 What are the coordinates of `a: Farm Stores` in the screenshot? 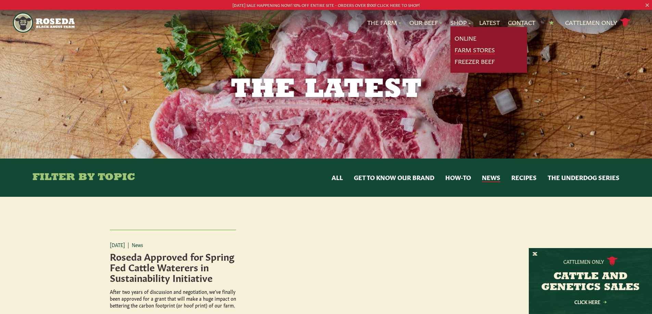 It's located at (475, 50).